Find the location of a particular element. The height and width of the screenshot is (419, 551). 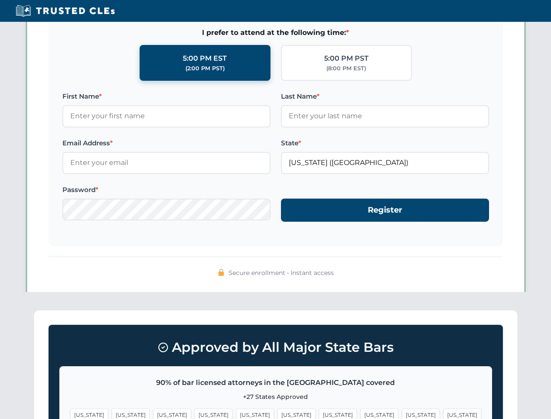

input: Enter your email is located at coordinates (166, 163).